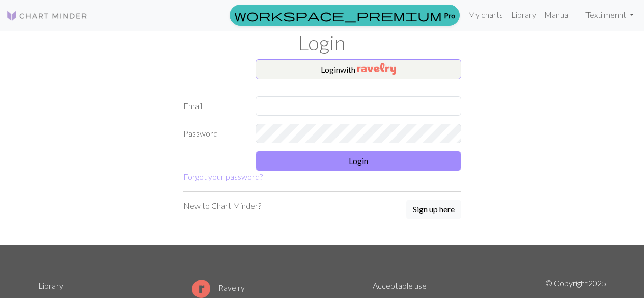 This screenshot has width=644, height=298. Describe the element at coordinates (434, 210) in the screenshot. I see `a: Sign up here` at that location.